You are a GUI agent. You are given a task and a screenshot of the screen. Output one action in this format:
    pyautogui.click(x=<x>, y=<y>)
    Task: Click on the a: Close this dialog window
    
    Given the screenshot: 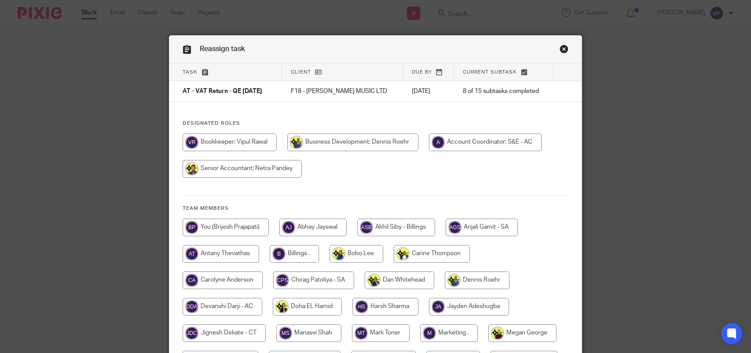 What is the action you would take?
    pyautogui.click(x=564, y=50)
    